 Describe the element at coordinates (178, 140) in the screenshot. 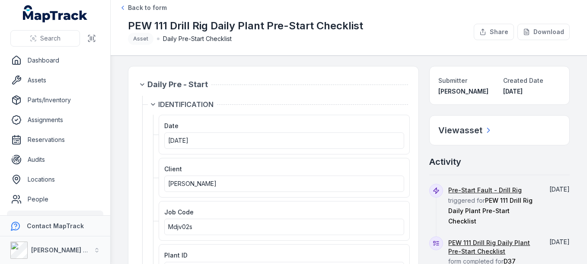

I see `time: 09/10/2025, 1:00:00 am` at that location.